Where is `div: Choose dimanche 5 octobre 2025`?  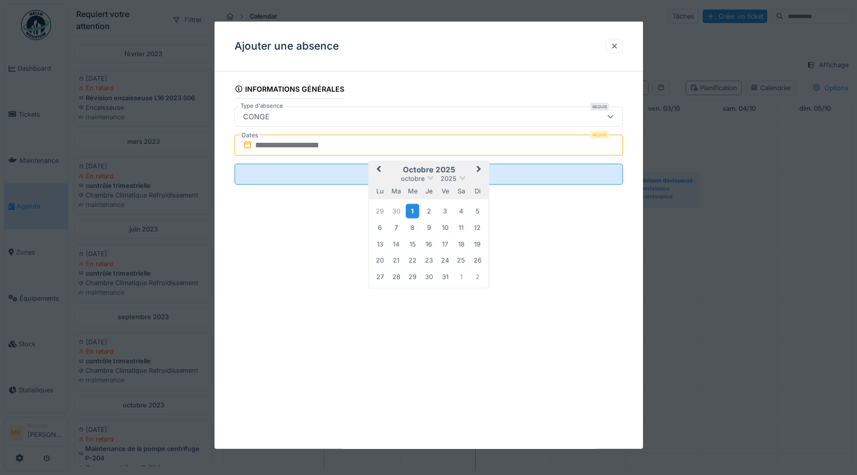 div: Choose dimanche 5 octobre 2025 is located at coordinates (477, 211).